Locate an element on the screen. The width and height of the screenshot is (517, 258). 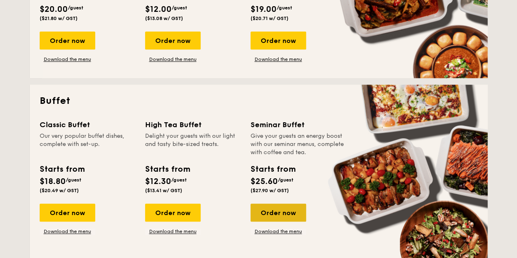
span: $18.80 is located at coordinates (53, 181).